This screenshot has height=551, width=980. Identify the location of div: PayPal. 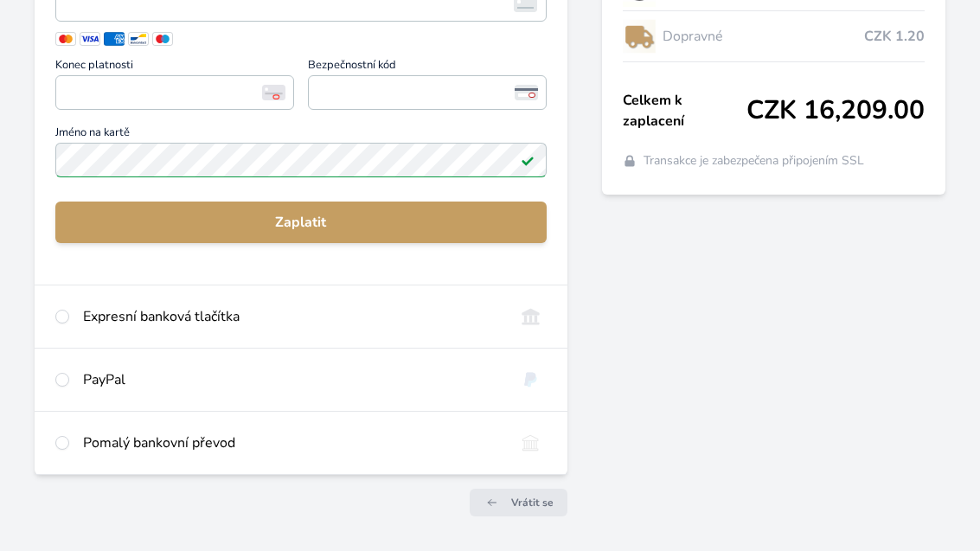
(291, 379).